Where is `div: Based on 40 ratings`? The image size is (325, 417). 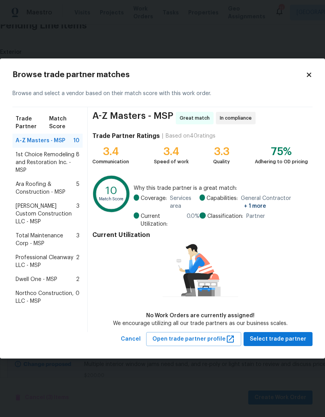 div: Based on 40 ratings is located at coordinates (190, 136).